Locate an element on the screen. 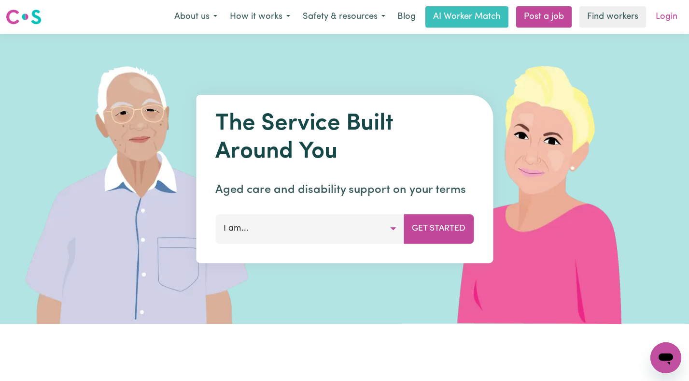 This screenshot has width=689, height=381. button: About us is located at coordinates (196, 17).